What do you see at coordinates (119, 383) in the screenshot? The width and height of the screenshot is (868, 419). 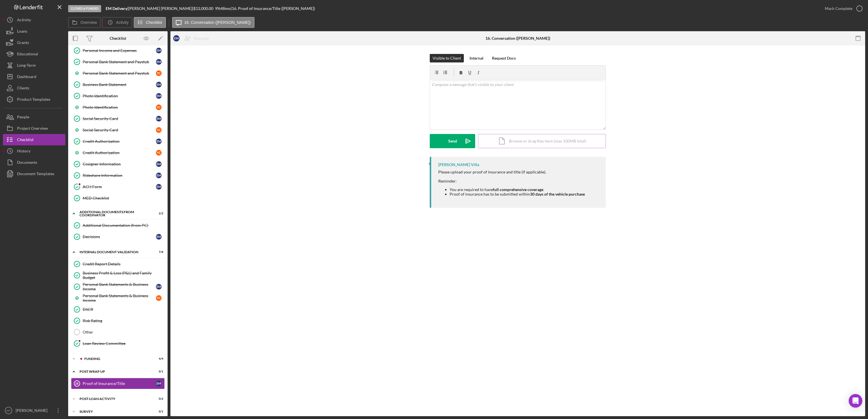 I see `div: Proof of Insurance/Title` at bounding box center [119, 383].